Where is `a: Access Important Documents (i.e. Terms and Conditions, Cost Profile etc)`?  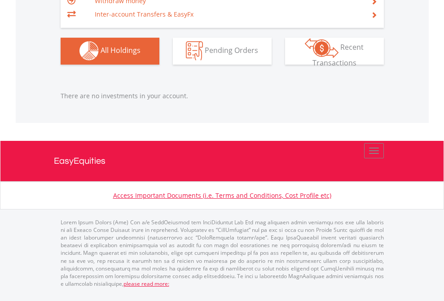
a: Access Important Documents (i.e. Terms and Conditions, Cost Profile etc) is located at coordinates (222, 195).